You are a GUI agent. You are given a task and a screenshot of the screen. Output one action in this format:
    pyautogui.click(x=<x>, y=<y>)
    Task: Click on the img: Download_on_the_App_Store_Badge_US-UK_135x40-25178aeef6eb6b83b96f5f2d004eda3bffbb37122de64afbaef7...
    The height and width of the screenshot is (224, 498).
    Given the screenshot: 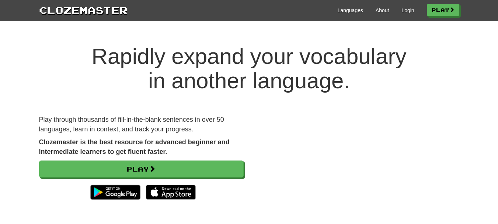 What is the action you would take?
    pyautogui.click(x=171, y=192)
    